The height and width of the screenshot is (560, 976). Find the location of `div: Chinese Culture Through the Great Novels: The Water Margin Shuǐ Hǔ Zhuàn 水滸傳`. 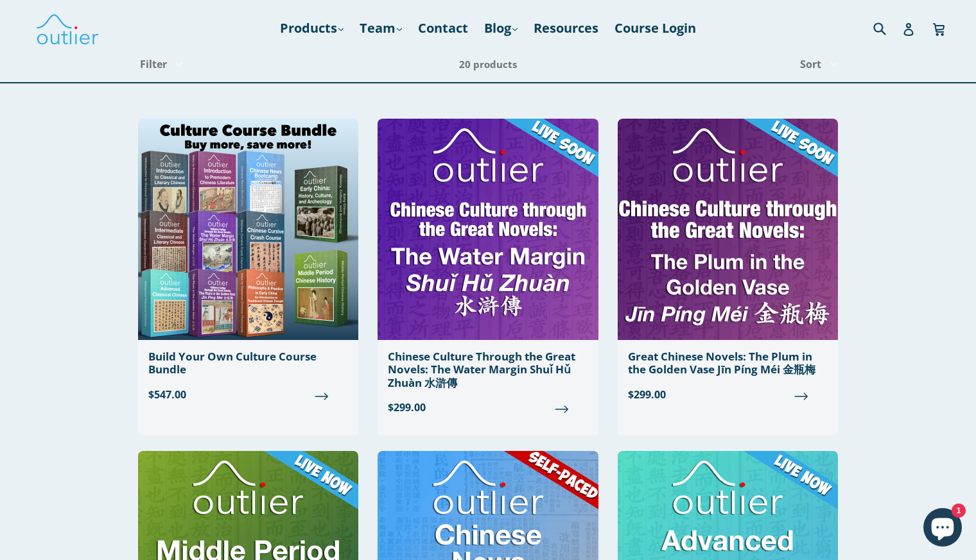

div: Chinese Culture Through the Great Novels: The Water Margin Shuǐ Hǔ Zhuàn 水滸傳 is located at coordinates (488, 370).